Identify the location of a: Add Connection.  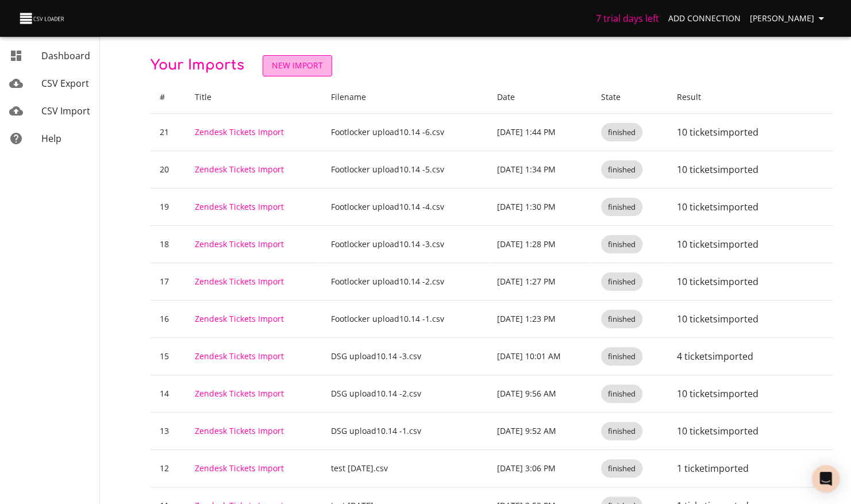
(705, 18).